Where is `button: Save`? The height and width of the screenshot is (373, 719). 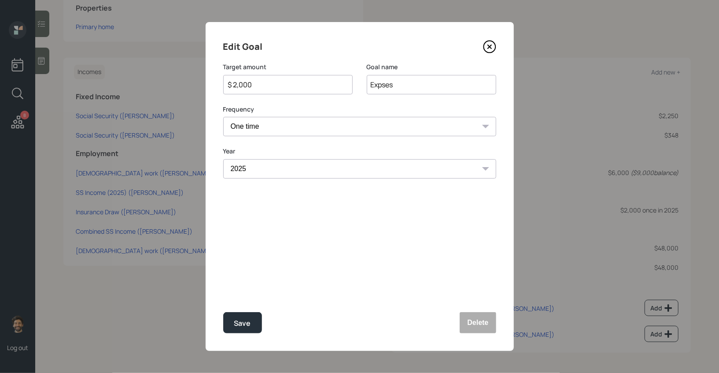
button: Save is located at coordinates (243, 323).